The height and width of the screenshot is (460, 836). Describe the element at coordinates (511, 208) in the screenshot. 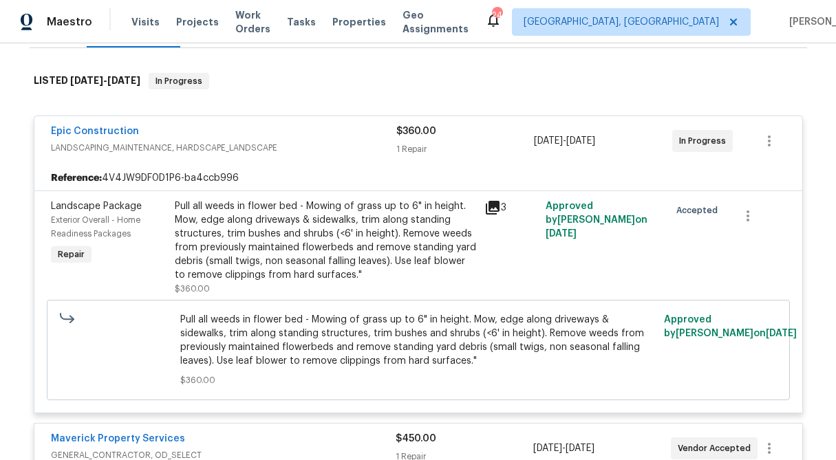

I see `div: 3` at that location.